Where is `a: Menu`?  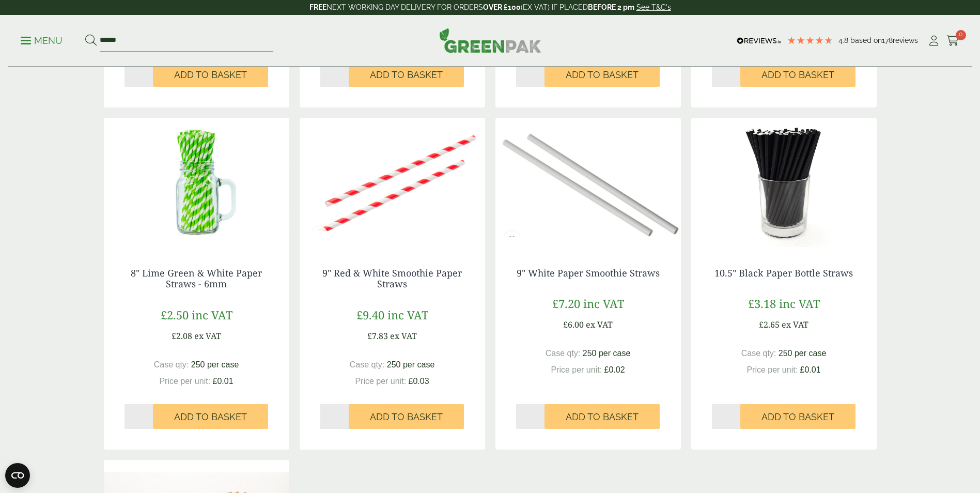 a: Menu is located at coordinates (42, 40).